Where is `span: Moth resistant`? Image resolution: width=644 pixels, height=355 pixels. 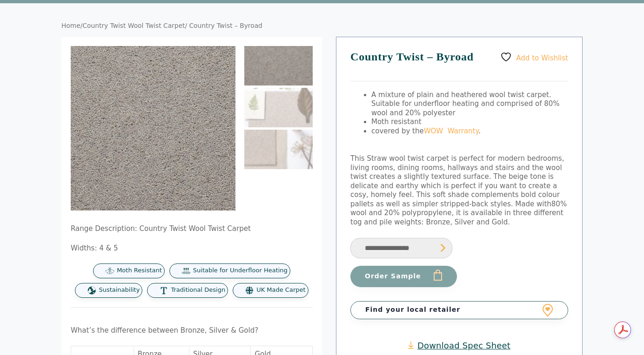
span: Moth resistant is located at coordinates (396, 122).